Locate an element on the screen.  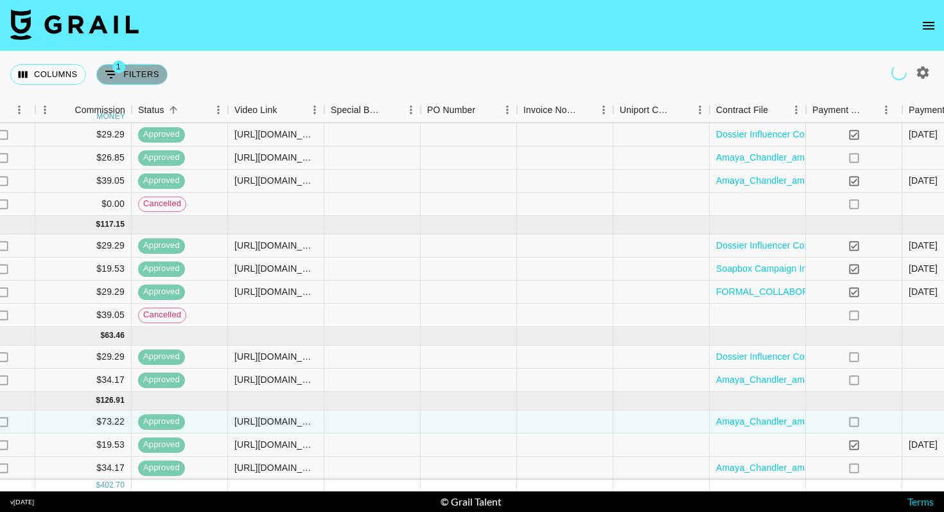
div: https://www.tiktok.com/@amayachandler_/video/7535150102424390925?lang=en is located at coordinates (275, 444).